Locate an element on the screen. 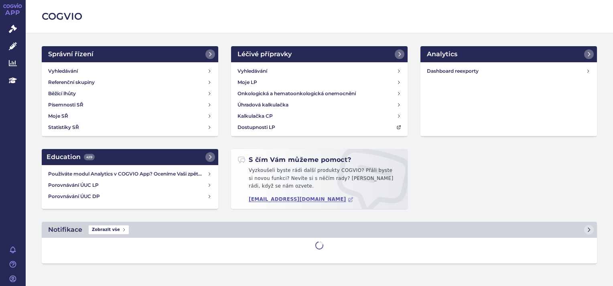 This screenshot has width=613, height=286. p: Vyzkoušeli byste rádi další produkty COGVIO? Přáli byste si novou funkci? Nevíte si s něčím rady?... is located at coordinates (320, 180).